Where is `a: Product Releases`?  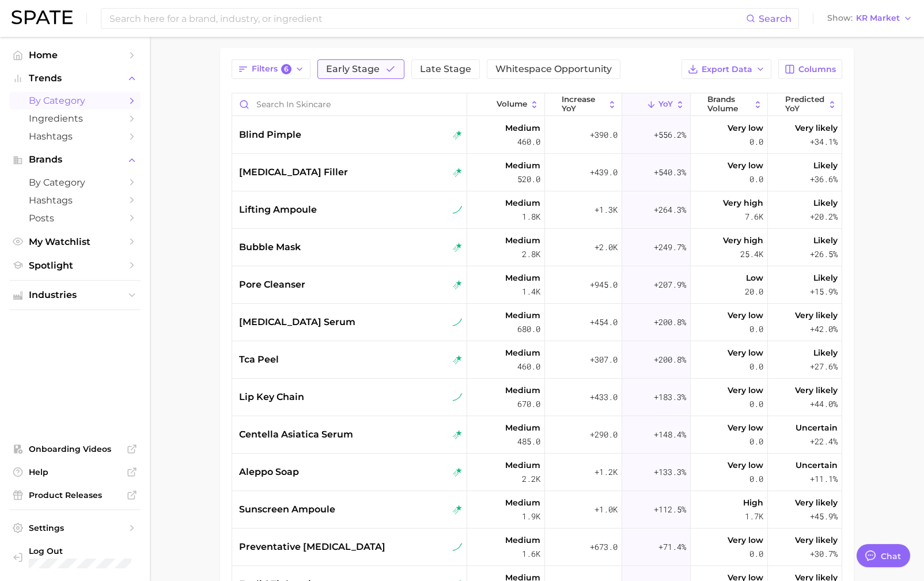
a: Product Releases is located at coordinates (75, 495).